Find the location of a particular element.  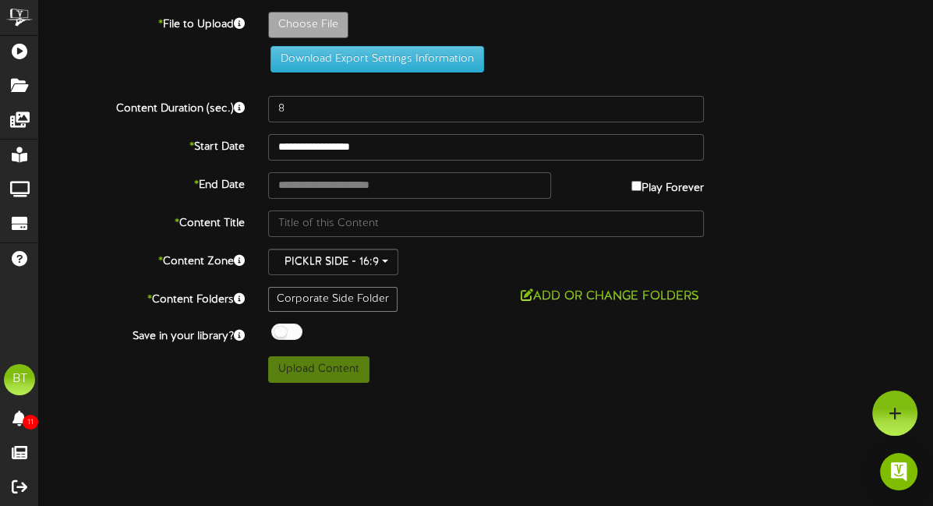

label: Play Forever is located at coordinates (667, 184).